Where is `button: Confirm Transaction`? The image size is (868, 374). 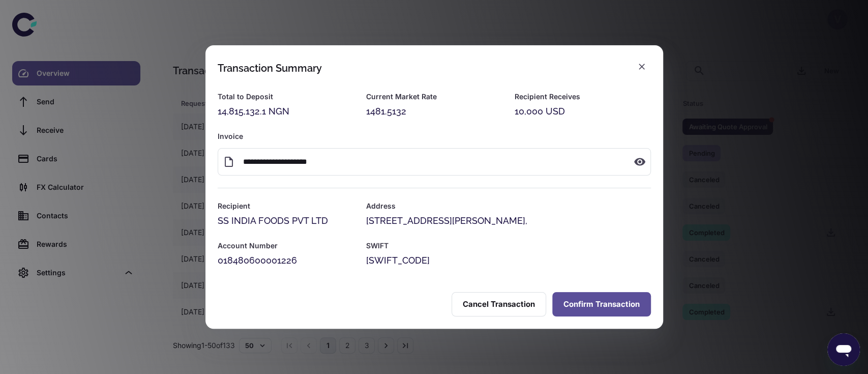
button: Confirm Transaction is located at coordinates (602, 304).